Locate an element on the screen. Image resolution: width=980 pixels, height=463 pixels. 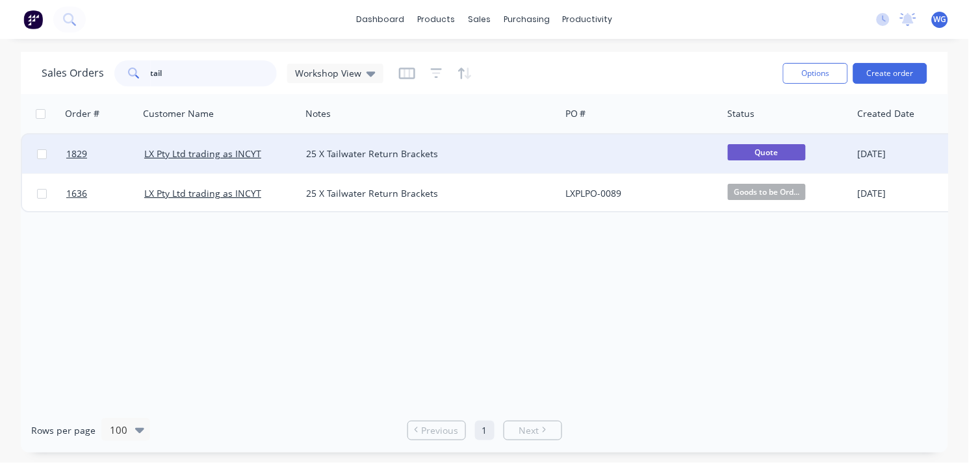
div: purchasing is located at coordinates (526, 19).